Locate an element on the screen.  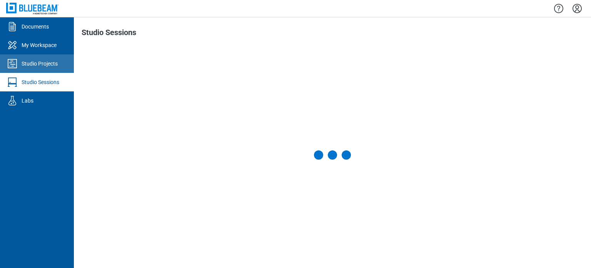
button: Settings is located at coordinates (578, 8).